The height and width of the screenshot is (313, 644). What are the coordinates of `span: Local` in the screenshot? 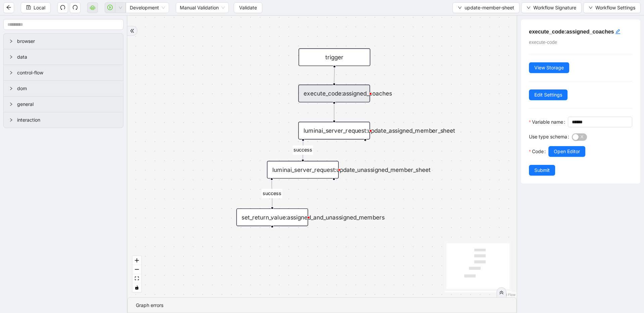 It's located at (39, 8).